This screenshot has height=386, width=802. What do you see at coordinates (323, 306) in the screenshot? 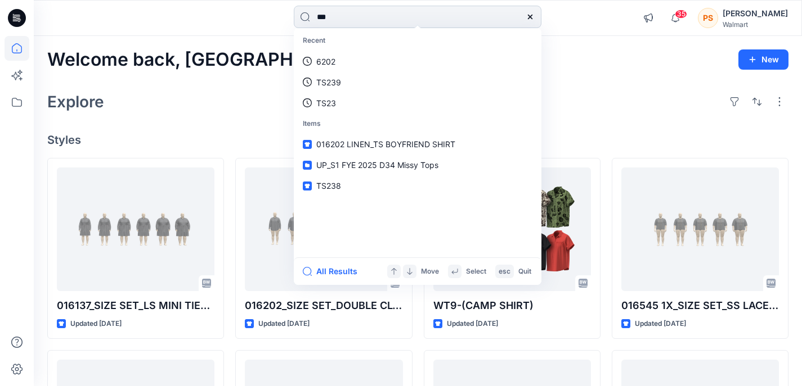
I see `p: 016202_SIZE SET_DOUBLE CLOTH_TS BOYFRIEND SHIRT` at bounding box center [323, 306].